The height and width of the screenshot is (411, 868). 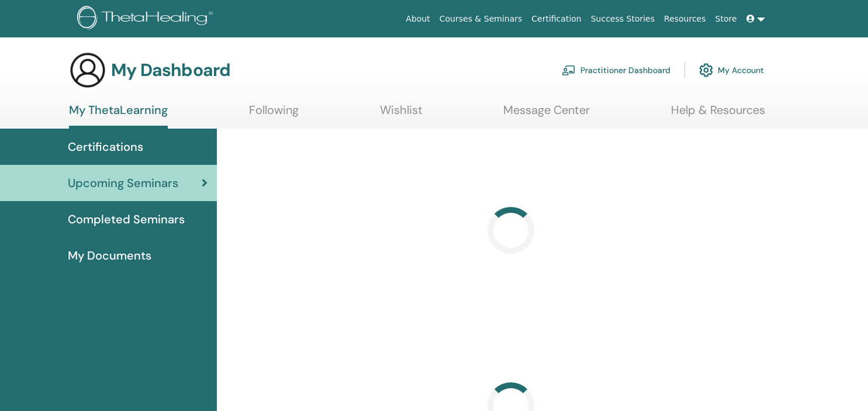 What do you see at coordinates (623, 19) in the screenshot?
I see `a: Success Stories` at bounding box center [623, 19].